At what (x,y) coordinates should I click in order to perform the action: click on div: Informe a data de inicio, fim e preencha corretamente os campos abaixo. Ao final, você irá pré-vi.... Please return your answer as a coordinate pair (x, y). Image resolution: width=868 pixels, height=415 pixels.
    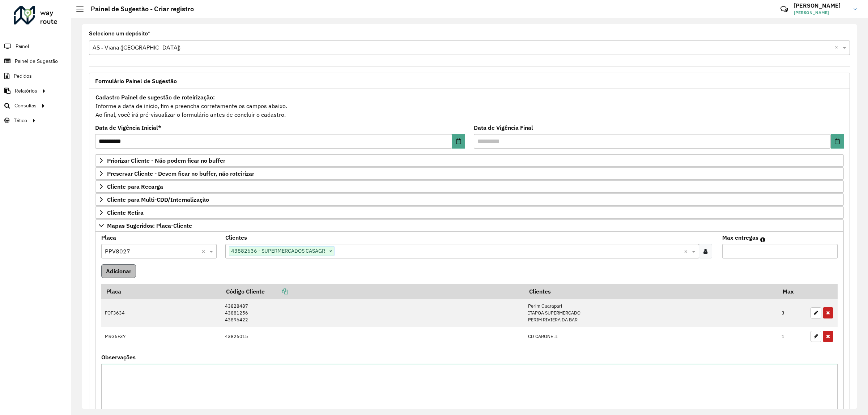
    Looking at the image, I should click on (469, 106).